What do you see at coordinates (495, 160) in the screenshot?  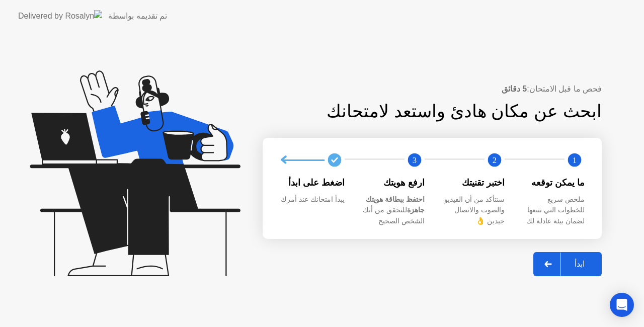 I see `text: 2` at bounding box center [495, 160].